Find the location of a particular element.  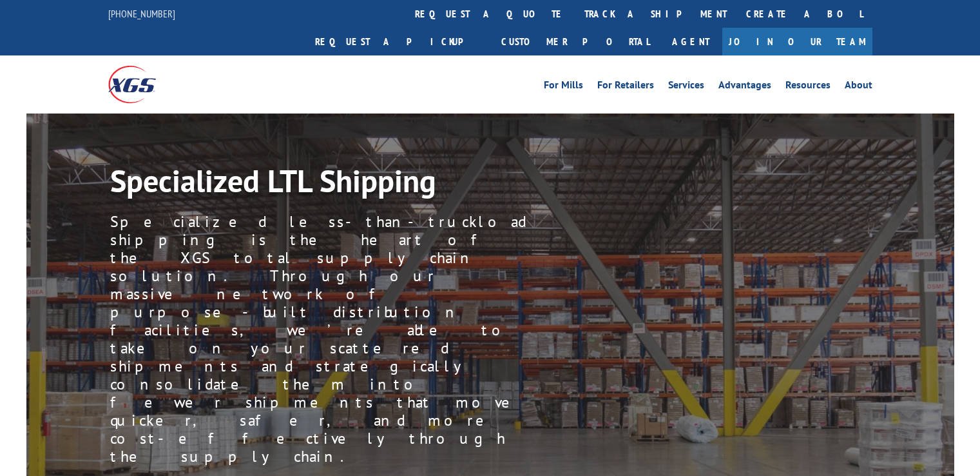

p: Specialized less-than-truckload shipping is the heart of the XGS total supply chain solution. Thr... is located at coordinates (323, 339).